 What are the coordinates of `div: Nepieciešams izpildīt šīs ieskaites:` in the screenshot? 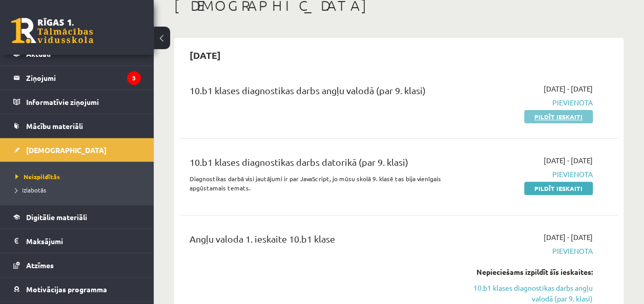 It's located at (530, 272).